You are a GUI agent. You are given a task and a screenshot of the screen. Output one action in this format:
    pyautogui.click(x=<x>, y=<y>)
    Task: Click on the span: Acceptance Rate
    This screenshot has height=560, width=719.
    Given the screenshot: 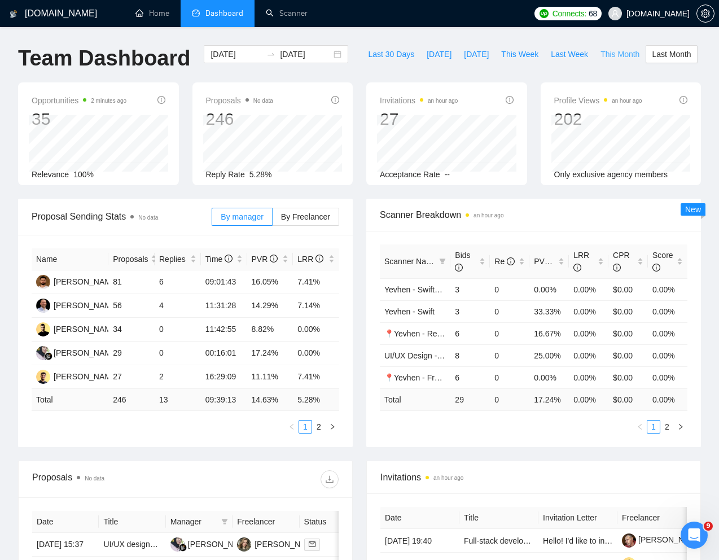 What is the action you would take?
    pyautogui.click(x=410, y=174)
    